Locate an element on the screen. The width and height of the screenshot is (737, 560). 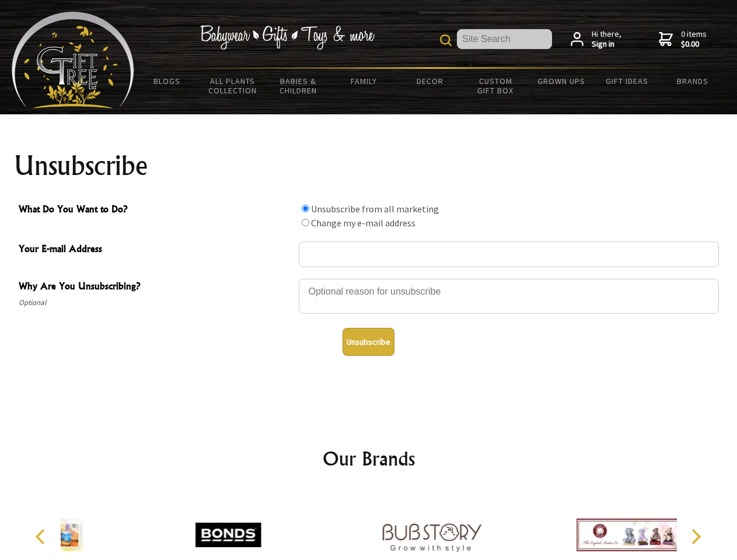
a: Decor is located at coordinates (429, 81).